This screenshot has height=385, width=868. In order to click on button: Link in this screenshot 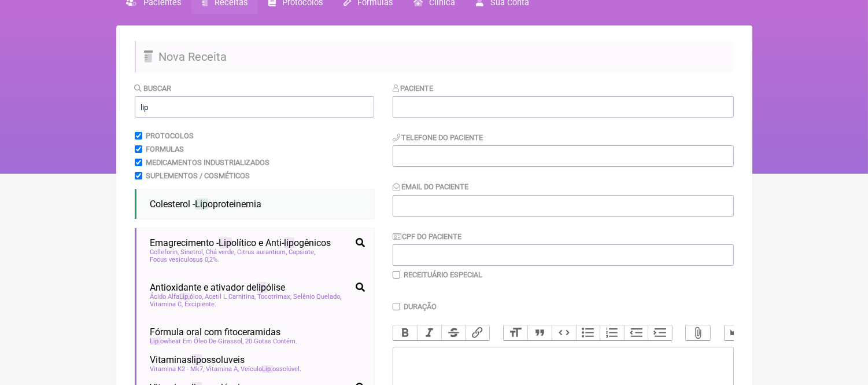, I will do `click(477, 333)`.